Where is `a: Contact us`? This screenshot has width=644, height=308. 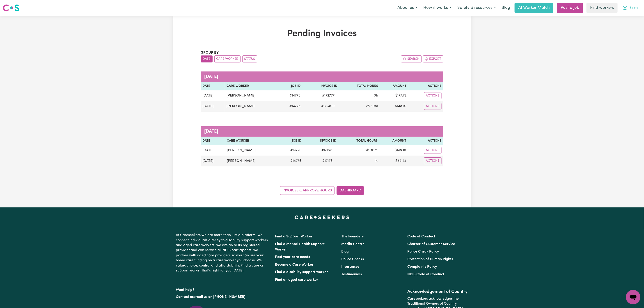 a: Contact us is located at coordinates (184, 297).